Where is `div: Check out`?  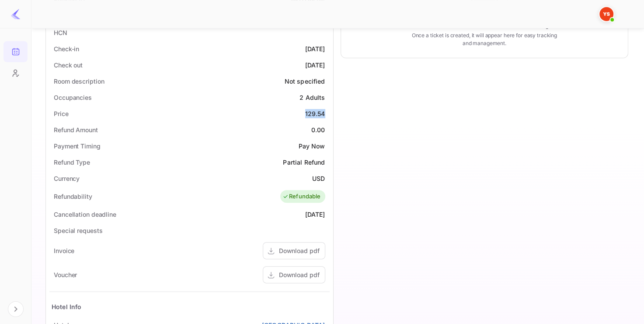 div: Check out is located at coordinates (68, 65).